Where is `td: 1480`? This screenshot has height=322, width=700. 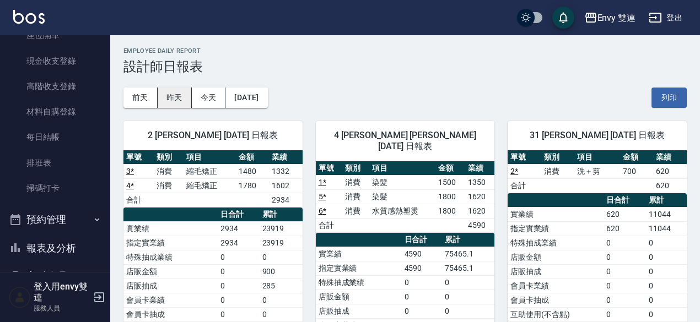 td: 1480 is located at coordinates (252, 171).